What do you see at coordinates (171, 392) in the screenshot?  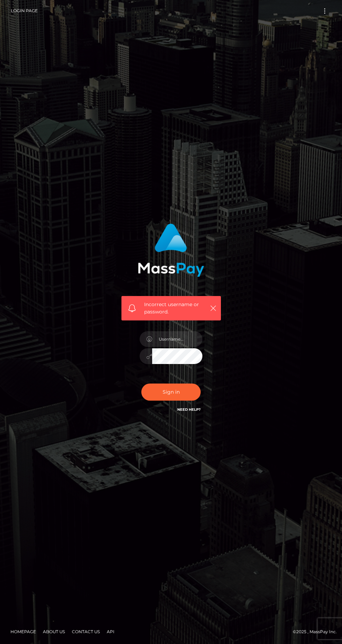 I see `button: Sign in` at bounding box center [171, 392].